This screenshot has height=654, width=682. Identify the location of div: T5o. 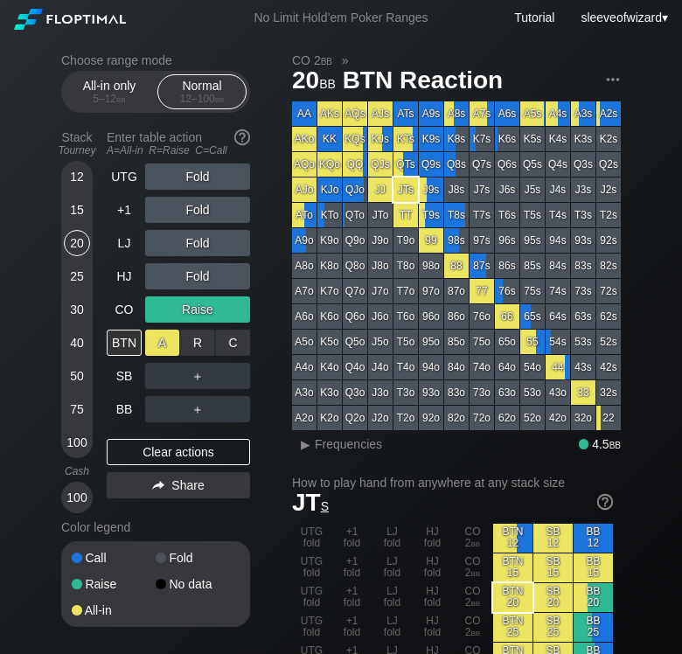
(406, 342).